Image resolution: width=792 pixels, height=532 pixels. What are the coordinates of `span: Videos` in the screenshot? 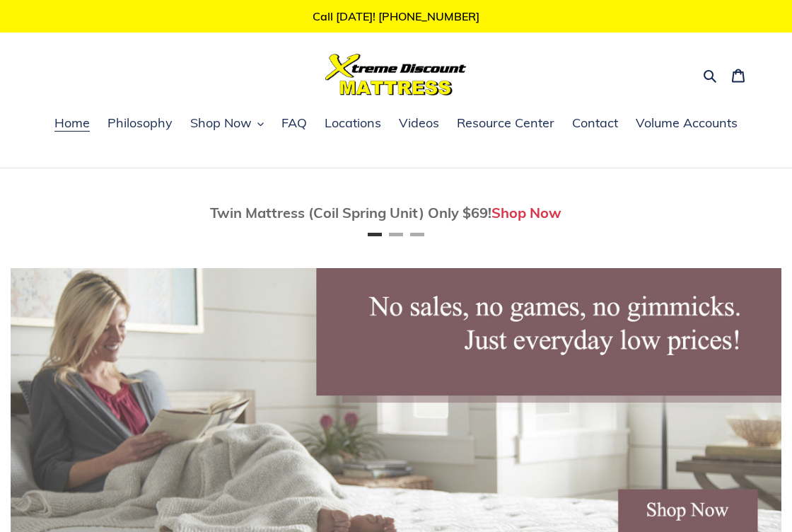 It's located at (418, 123).